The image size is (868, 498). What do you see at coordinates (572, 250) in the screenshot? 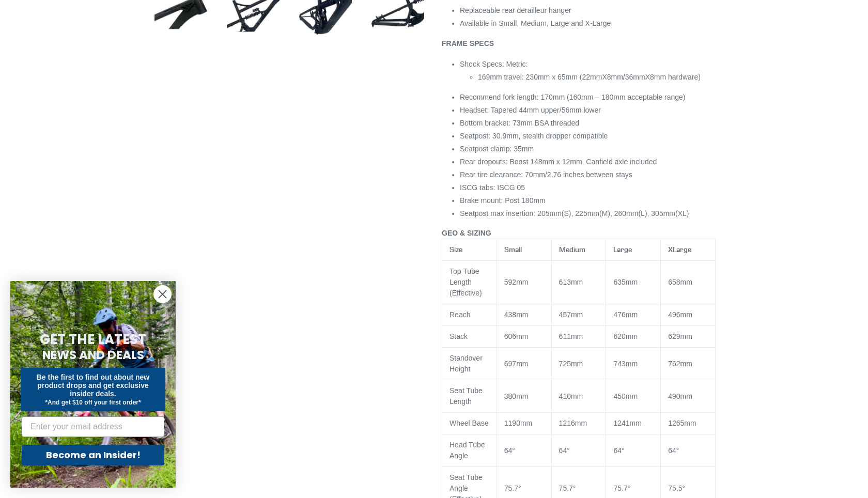
I see `span: Medium` at bounding box center [572, 250].